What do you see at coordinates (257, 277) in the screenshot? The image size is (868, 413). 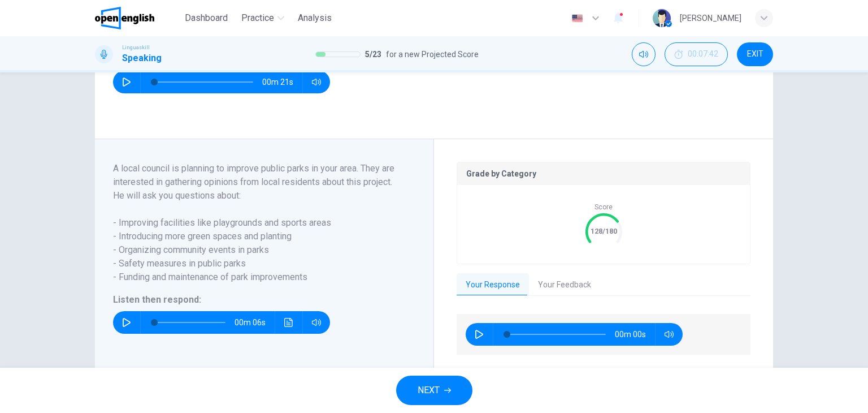 I see `span: - Funding and maintenance of park improvements` at bounding box center [257, 277].